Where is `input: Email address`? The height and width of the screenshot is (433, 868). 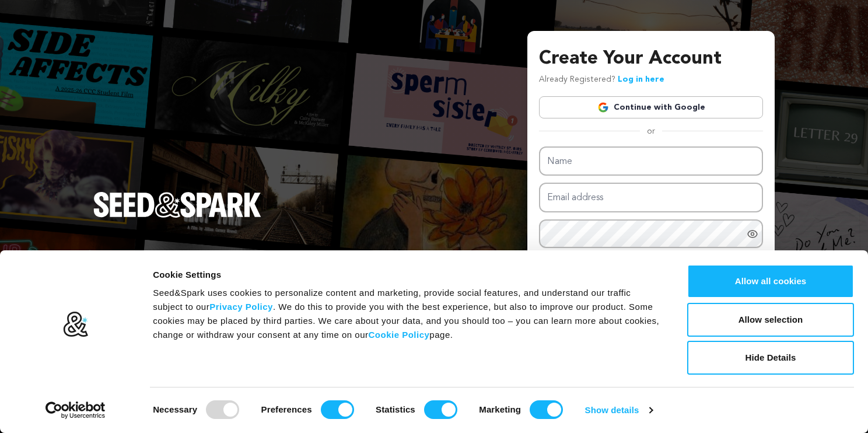 input: Email address is located at coordinates (651, 197).